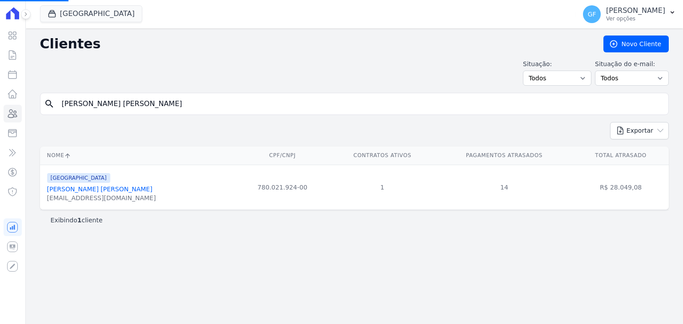 This screenshot has width=683, height=324. Describe the element at coordinates (635, 19) in the screenshot. I see `p: Ver opções` at that location.